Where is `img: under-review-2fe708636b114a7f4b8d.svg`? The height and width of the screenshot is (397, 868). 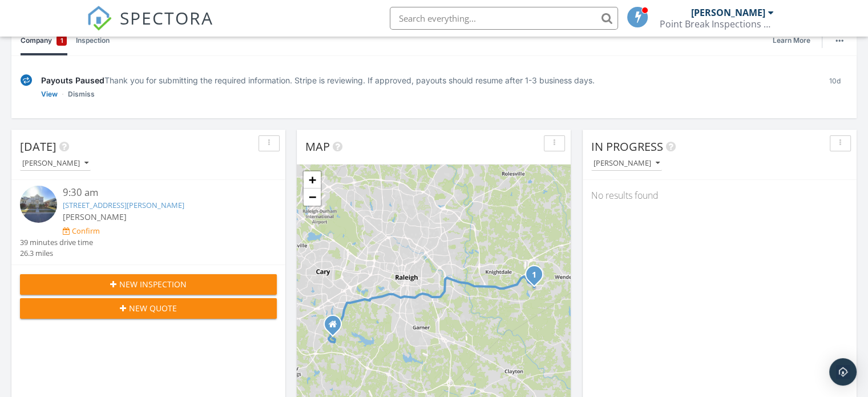 img: under-review-2fe708636b114a7f4b8d.svg is located at coordinates (26, 80).